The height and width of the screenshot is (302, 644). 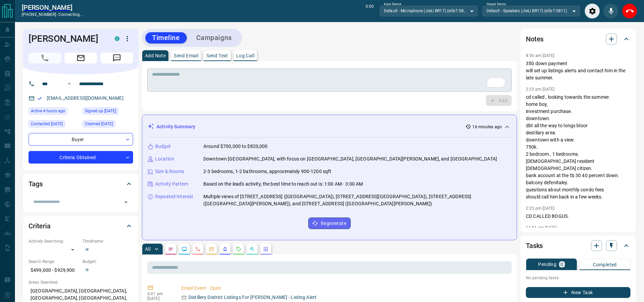 I want to click on p: Timeframe:, so click(x=107, y=241).